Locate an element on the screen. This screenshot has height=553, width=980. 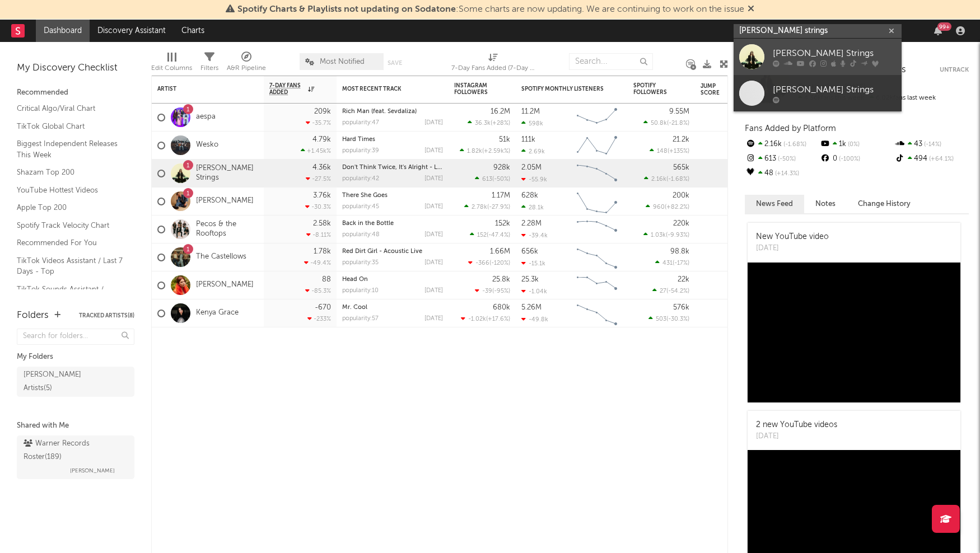
span: 0 % is located at coordinates (853, 144).